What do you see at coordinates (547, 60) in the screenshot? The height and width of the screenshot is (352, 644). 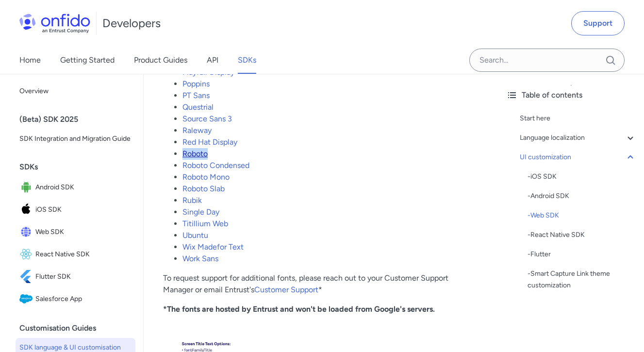 I see `input: Onfido search input field` at bounding box center [547, 60].